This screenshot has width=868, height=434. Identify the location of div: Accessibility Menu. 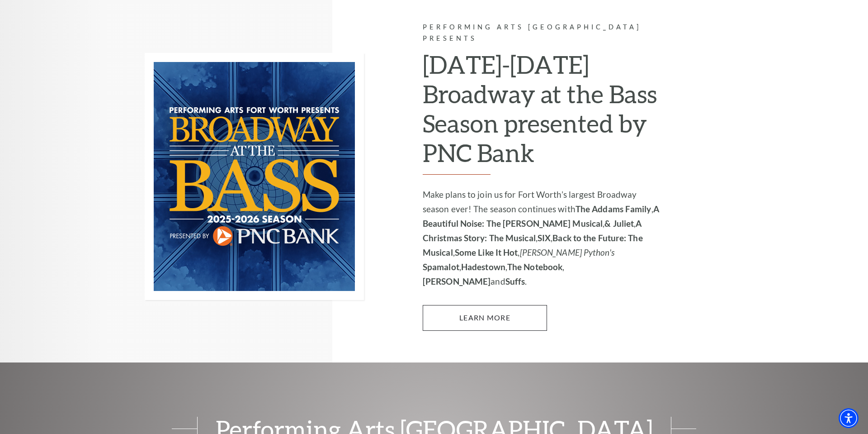
(849, 418).